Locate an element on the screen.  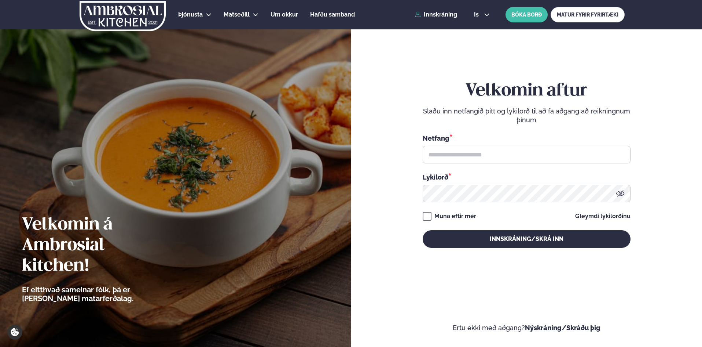
p: Ertu ekki með aðgang? is located at coordinates (527, 327).